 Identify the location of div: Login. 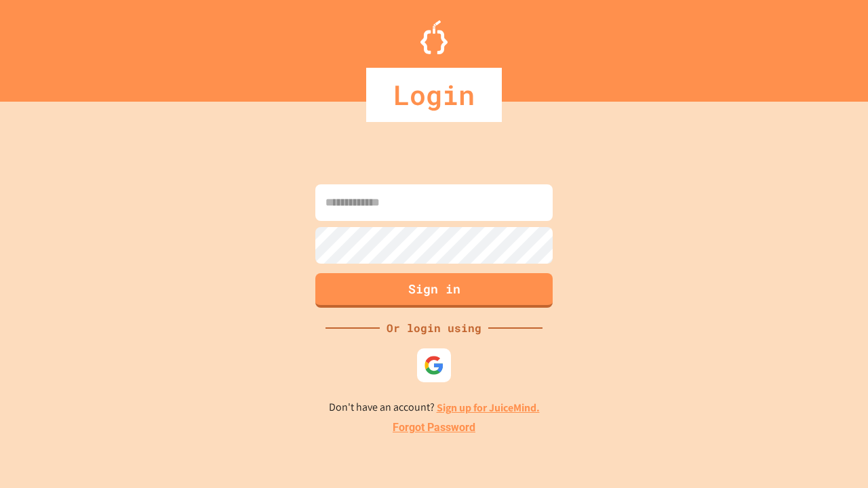
(434, 95).